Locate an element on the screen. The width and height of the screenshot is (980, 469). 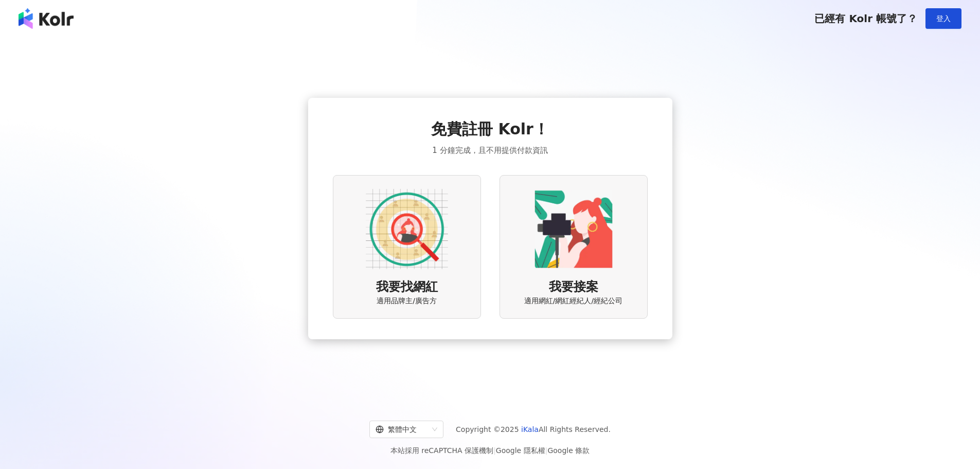
span: 適用網紅/網紅經紀人/經紀公司 is located at coordinates (573, 301).